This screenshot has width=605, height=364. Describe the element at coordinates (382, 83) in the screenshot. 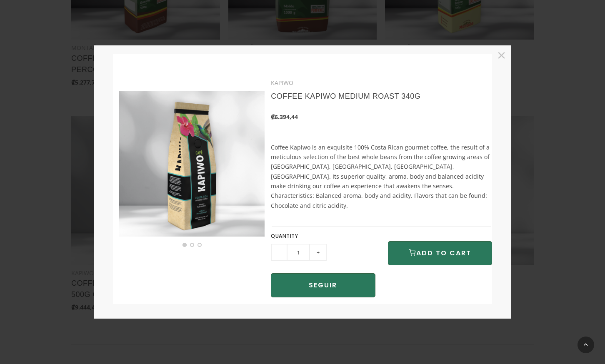

I see `div: KAPIWO` at that location.